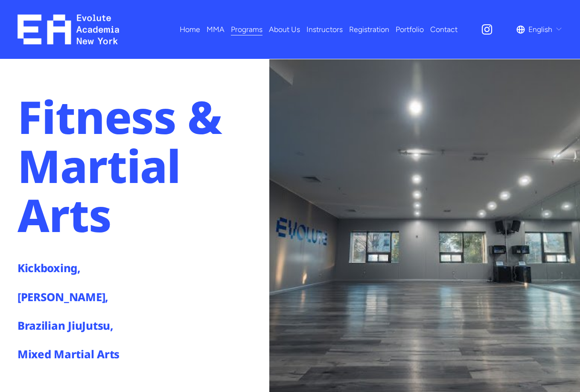  What do you see at coordinates (541, 29) in the screenshot?
I see `span: English` at bounding box center [541, 29].